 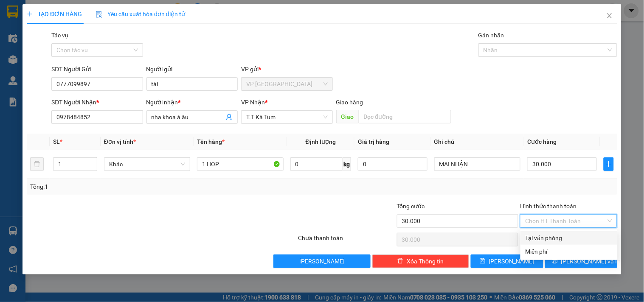 I want to click on label: Hình thức thanh toán, so click(x=547, y=206).